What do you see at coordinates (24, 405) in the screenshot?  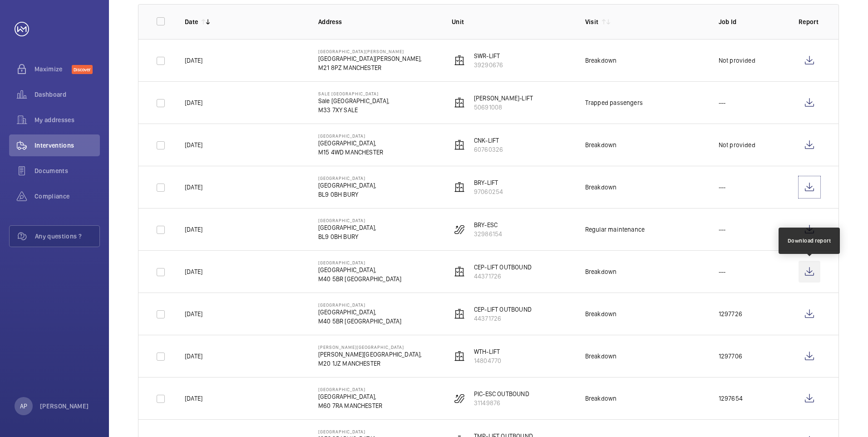 I see `p: AP` at bounding box center [24, 405].